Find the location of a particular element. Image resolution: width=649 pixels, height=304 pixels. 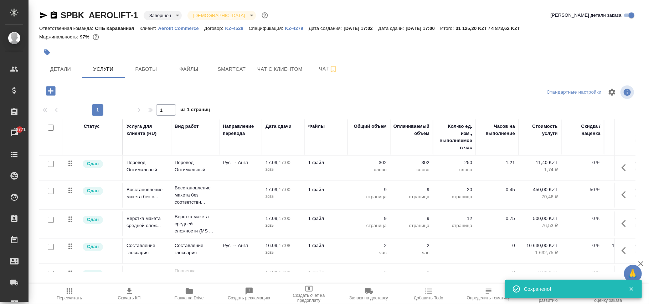

span: Папка на Drive is located at coordinates (189, 298).